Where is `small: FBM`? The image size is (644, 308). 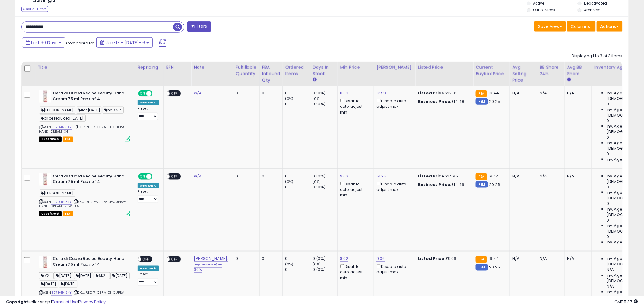
small: FBM is located at coordinates (481, 101).